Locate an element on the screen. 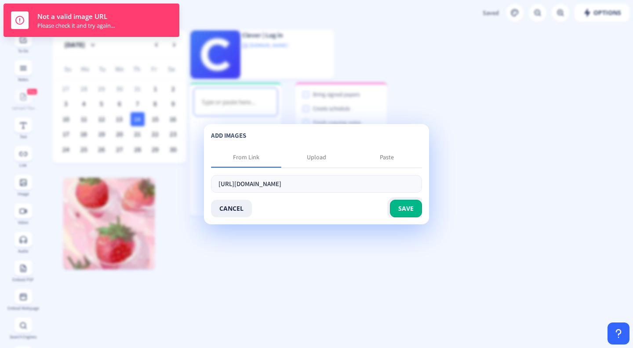 The image size is (633, 348). p: add images is located at coordinates (316, 135).